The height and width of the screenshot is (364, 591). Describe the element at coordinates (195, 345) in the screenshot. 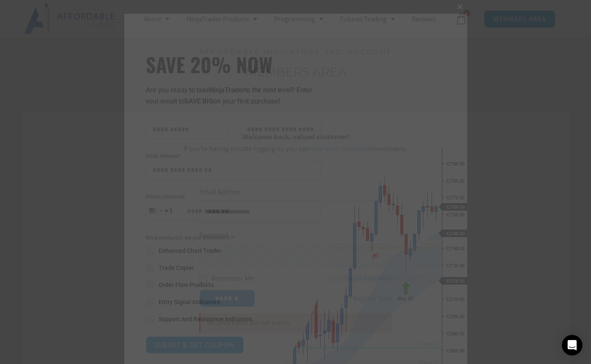

I see `button: SUBMIT & GET COUPON` at that location.